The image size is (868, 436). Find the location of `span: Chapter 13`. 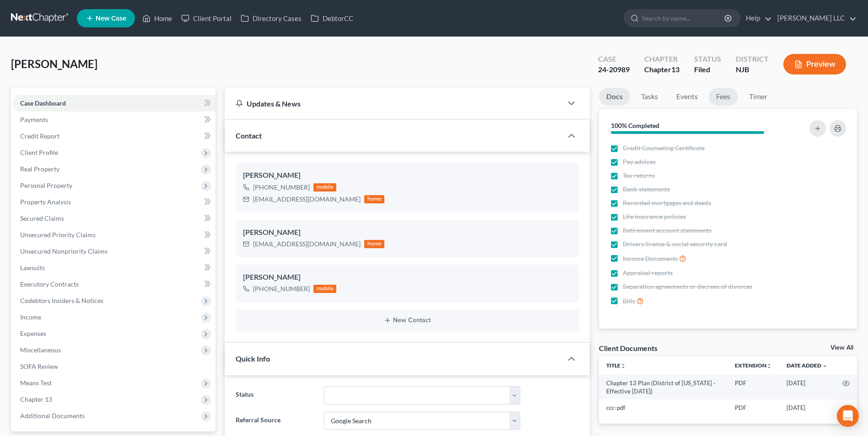

span: Chapter 13 is located at coordinates (36, 399).